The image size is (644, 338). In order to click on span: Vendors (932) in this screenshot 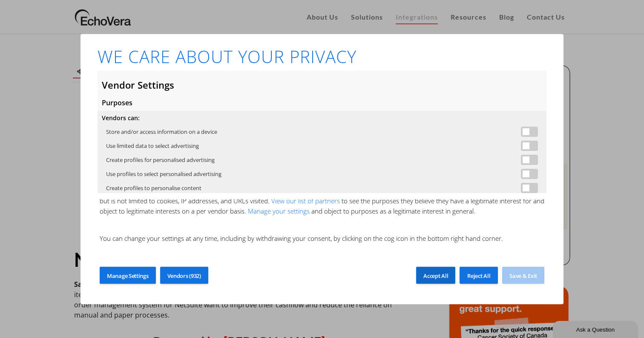, I will do `click(184, 275)`.